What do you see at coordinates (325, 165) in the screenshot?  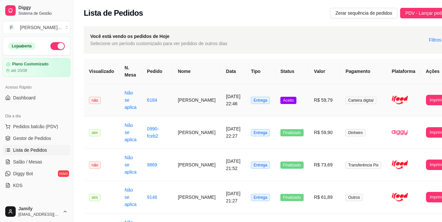 I see `td: R$ 73,69` at bounding box center [325, 165].